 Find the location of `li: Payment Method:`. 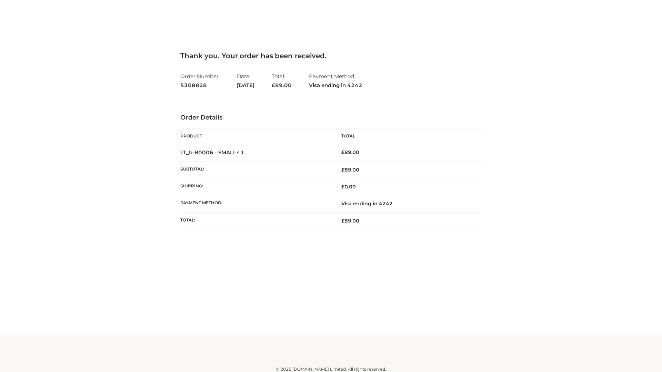

li: Payment Method: is located at coordinates (336, 81).